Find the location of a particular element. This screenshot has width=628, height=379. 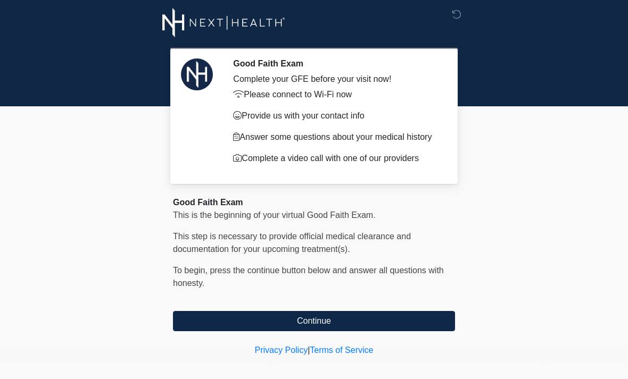

p: Answer some questions about your medical history is located at coordinates (336, 137).